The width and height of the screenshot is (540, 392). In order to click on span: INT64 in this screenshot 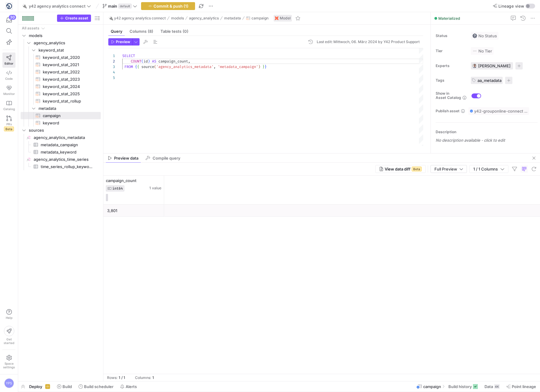, I will do `click(117, 188)`.